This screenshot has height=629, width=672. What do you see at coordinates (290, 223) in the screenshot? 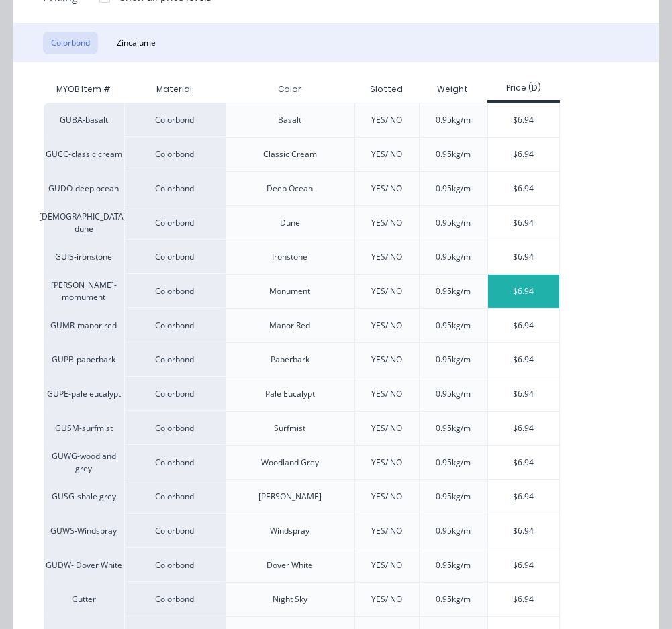
I see `div: Dune` at bounding box center [290, 223].